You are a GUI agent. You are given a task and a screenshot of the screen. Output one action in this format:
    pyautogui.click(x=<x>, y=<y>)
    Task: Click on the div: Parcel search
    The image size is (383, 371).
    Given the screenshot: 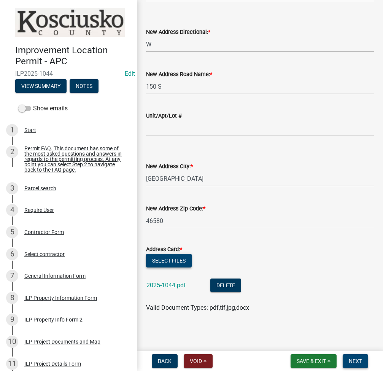 What is the action you would take?
    pyautogui.click(x=40, y=188)
    